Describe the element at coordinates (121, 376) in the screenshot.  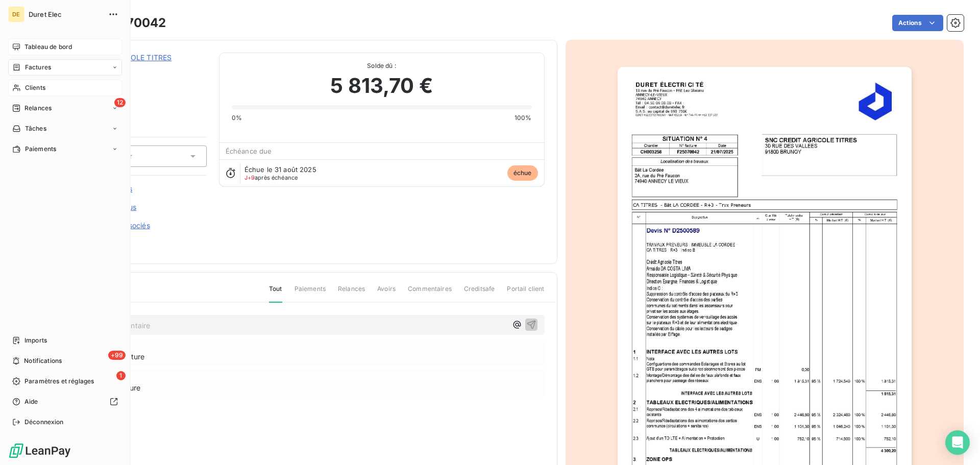
I see `span: 1` at that location.